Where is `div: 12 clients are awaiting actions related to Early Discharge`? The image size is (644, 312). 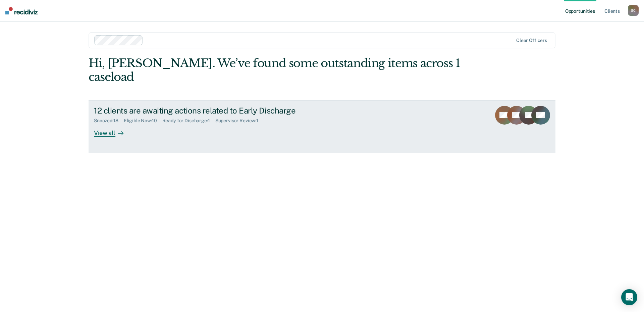
div: 12 clients are awaiting actions related to Early Discharge is located at coordinates (212, 111).